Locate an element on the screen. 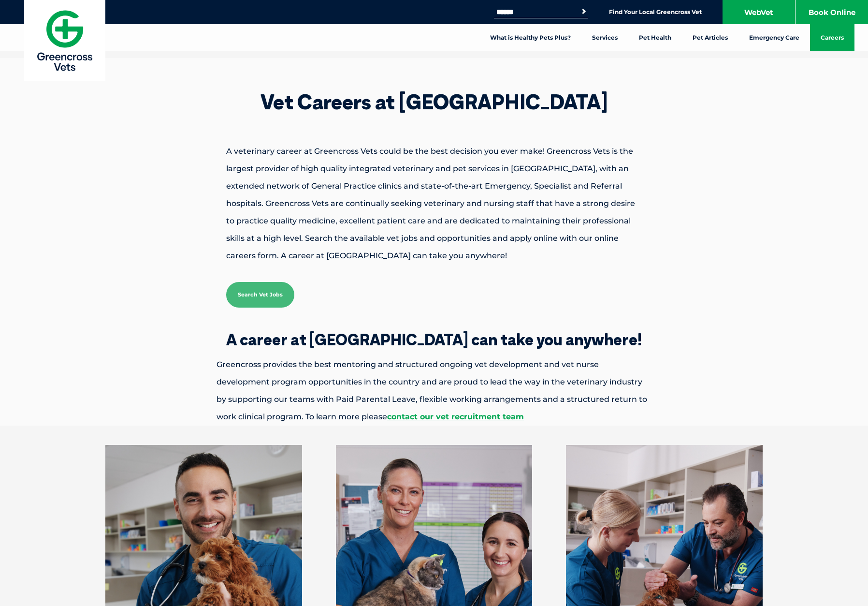 This screenshot has width=868, height=606. a: What is Healthy Pets Plus? is located at coordinates (530, 38).